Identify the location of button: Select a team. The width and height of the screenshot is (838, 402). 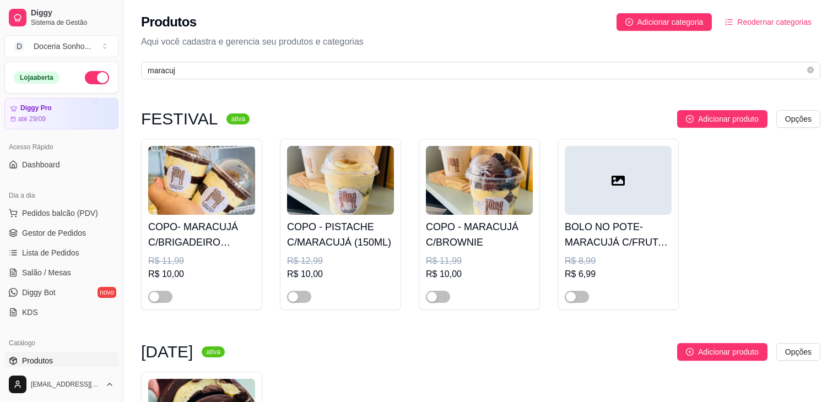
(61, 46).